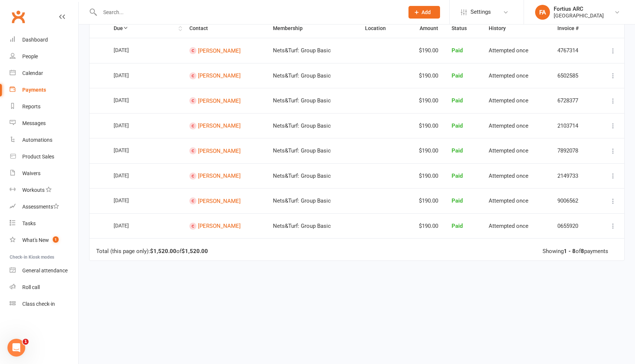  What do you see at coordinates (464, 28) in the screenshot?
I see `th: Status` at bounding box center [464, 28].